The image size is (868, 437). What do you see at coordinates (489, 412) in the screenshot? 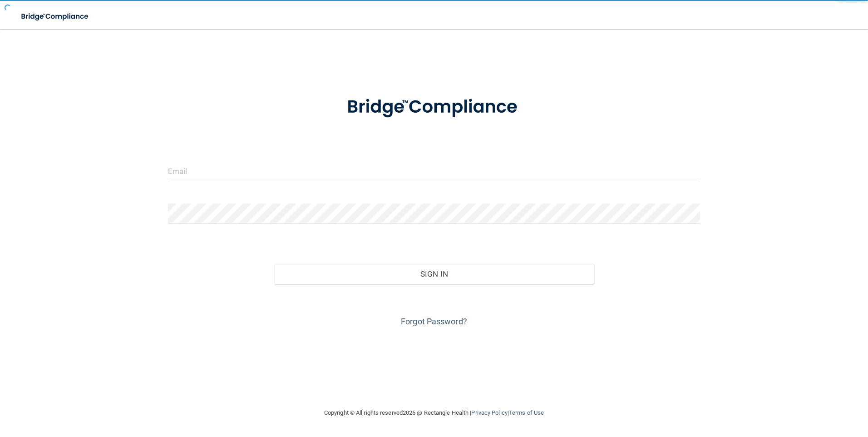
I see `a: Privacy Policy` at bounding box center [489, 412].